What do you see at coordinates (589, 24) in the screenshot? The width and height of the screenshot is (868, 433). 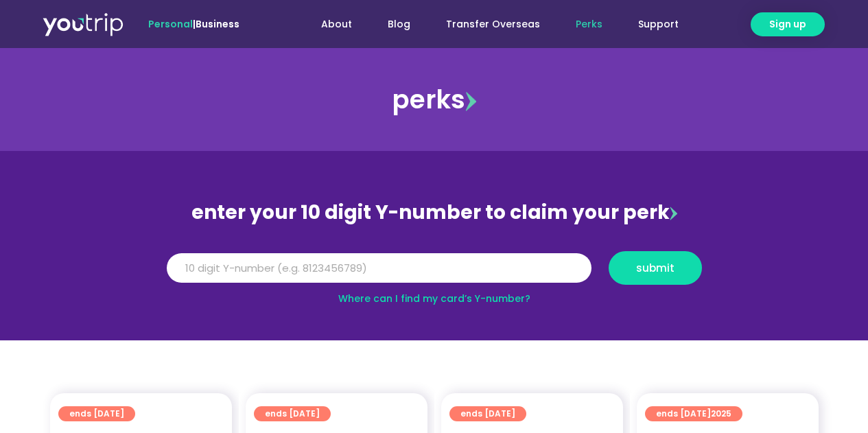 I see `a: Perks` at bounding box center [589, 24].